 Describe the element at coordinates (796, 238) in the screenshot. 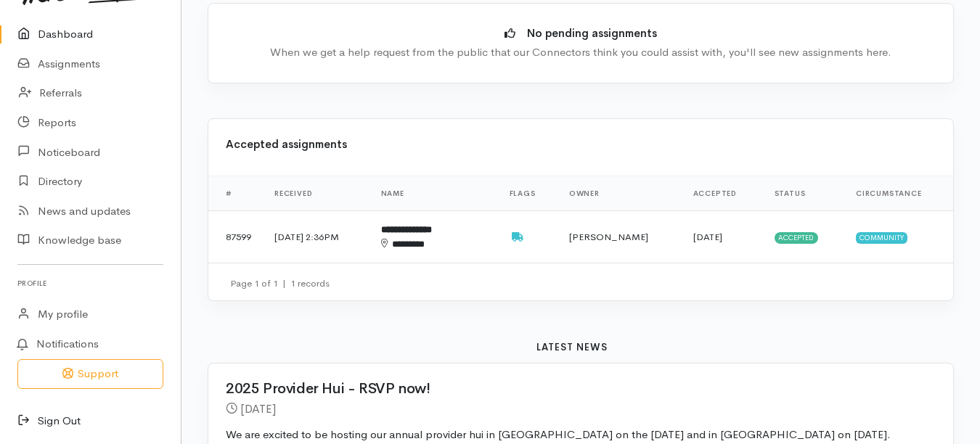

I see `span: Accepted` at that location.